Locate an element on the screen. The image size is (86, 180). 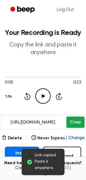
button: 1.0x is located at coordinates (9, 96).